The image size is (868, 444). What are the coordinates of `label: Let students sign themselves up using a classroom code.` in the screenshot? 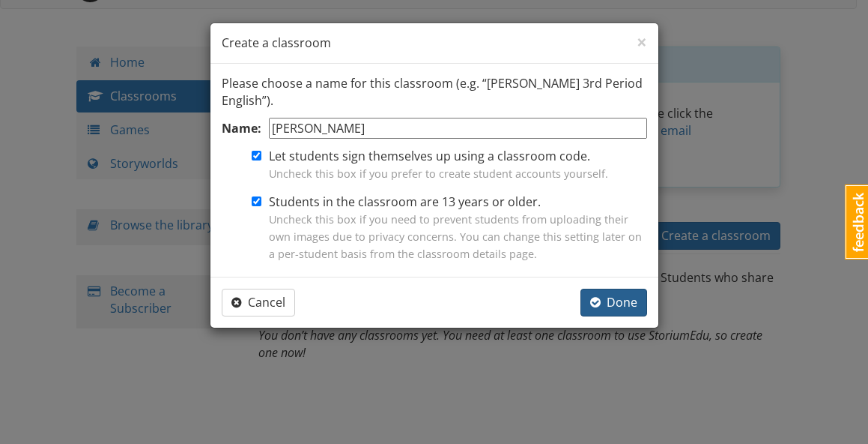 It's located at (438, 165).